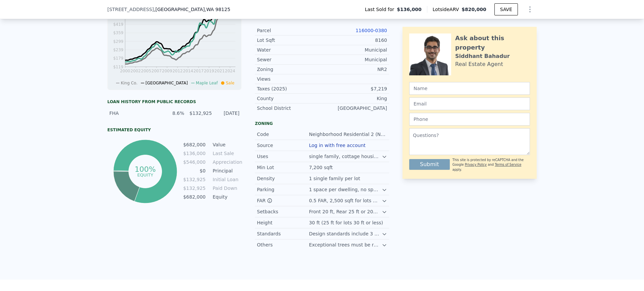  I want to click on div: Min Lot, so click(283, 167).